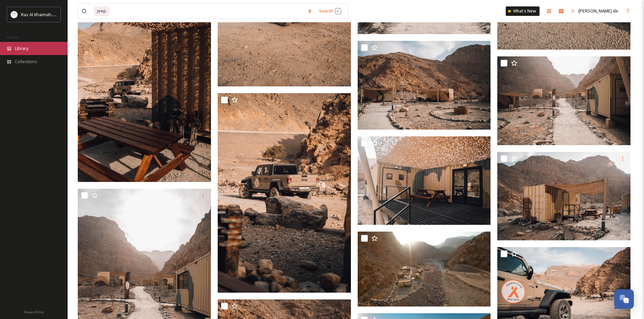  I want to click on a: Privacy Policy, so click(34, 312).